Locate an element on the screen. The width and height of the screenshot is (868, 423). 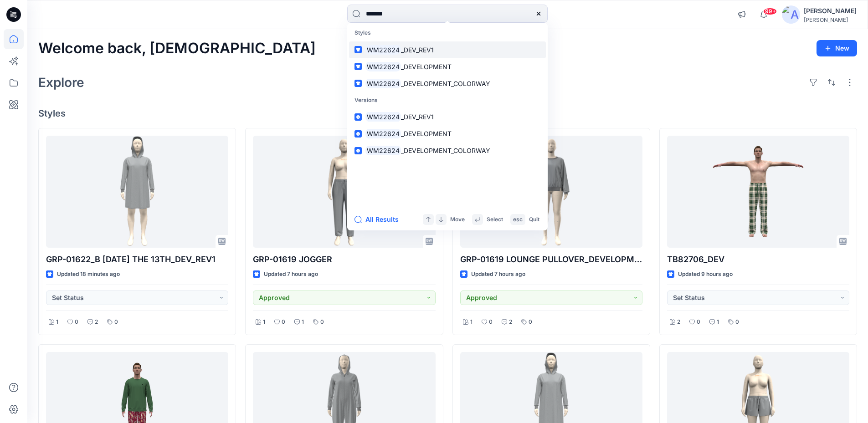
h4: Styles is located at coordinates (447, 113).